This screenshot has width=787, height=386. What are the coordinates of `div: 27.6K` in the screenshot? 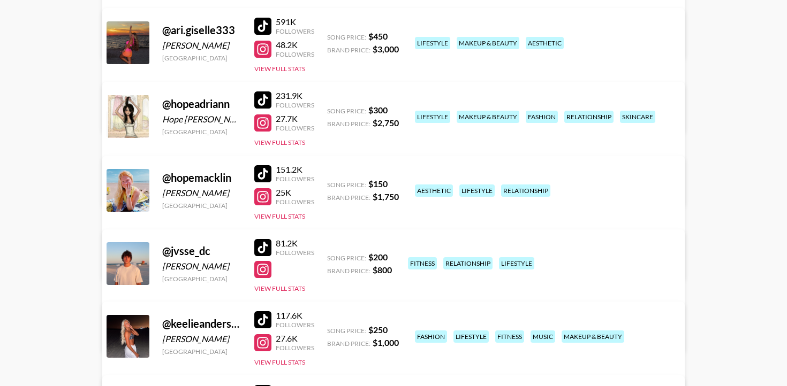 It's located at (295, 339).